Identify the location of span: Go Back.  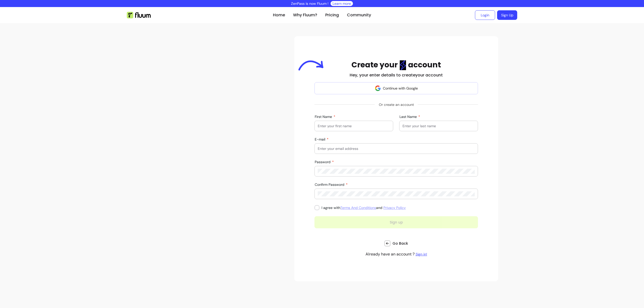
(400, 244).